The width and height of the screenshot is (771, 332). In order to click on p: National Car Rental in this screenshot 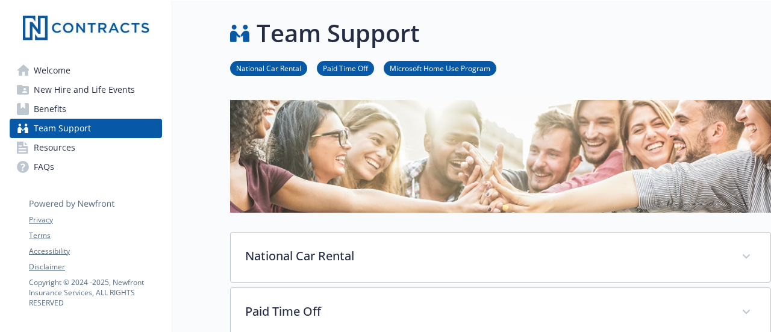, I will do `click(486, 256)`.